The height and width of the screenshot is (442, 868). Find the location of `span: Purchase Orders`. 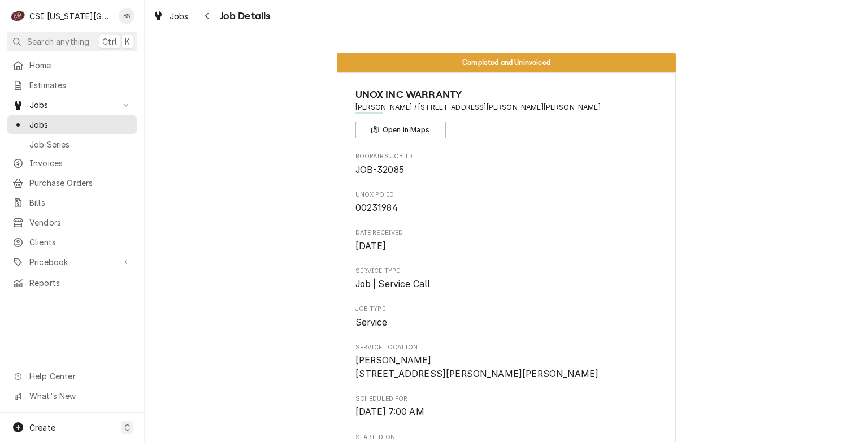

span: Purchase Orders is located at coordinates (80, 183).